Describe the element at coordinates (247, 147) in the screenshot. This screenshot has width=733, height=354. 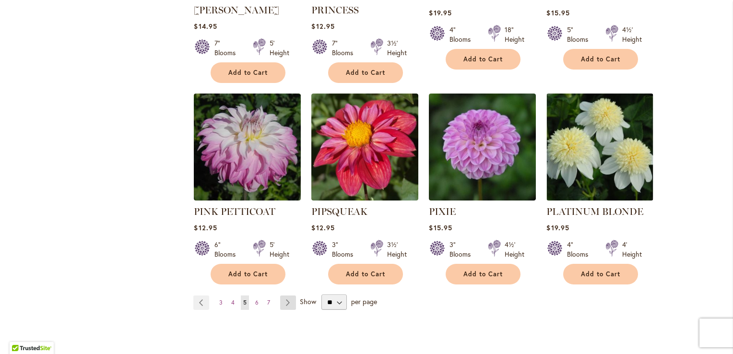
I see `img: Pink Petticoat` at that location.